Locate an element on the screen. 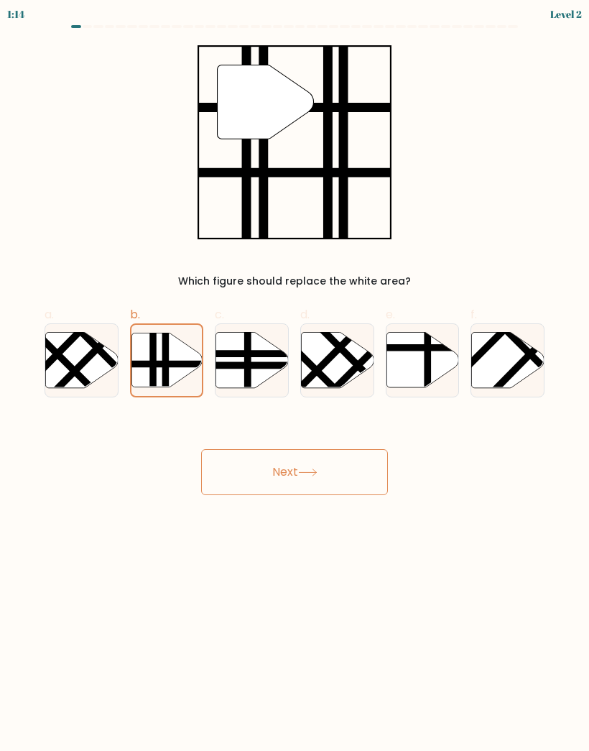 The height and width of the screenshot is (751, 589). div: Which figure should replace the white area? is located at coordinates (295, 281).